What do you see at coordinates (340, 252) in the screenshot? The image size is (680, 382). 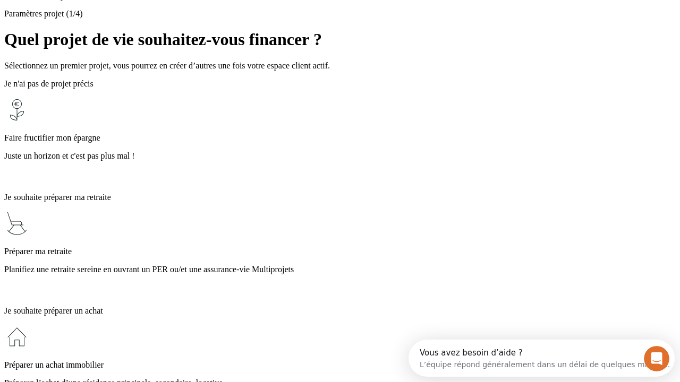 I see `p: Préparer ma retraite` at bounding box center [340, 252].